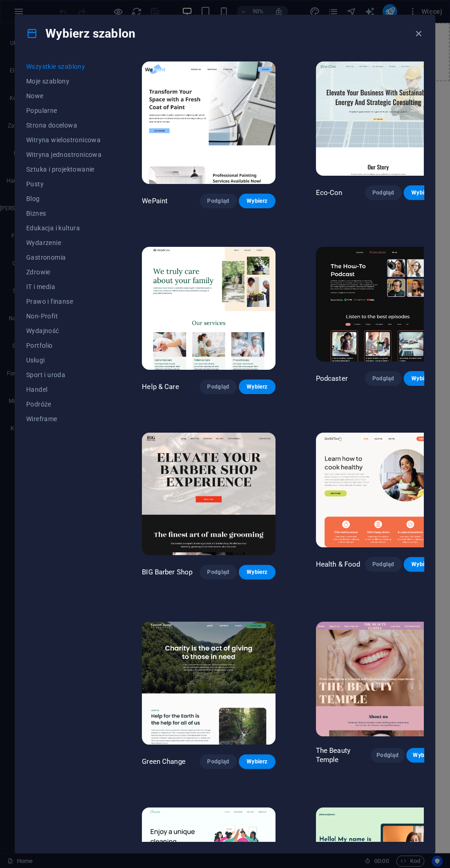  What do you see at coordinates (64, 155) in the screenshot?
I see `button: Witryna jednostronicowa` at bounding box center [64, 155].